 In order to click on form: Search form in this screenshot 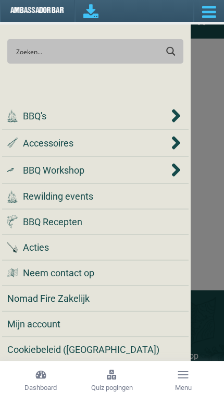, I will do `click(89, 51)`.